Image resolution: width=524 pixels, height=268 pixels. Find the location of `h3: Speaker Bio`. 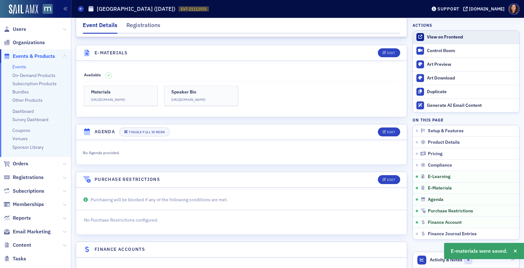

h3: Speaker Bio is located at coordinates (201, 92).